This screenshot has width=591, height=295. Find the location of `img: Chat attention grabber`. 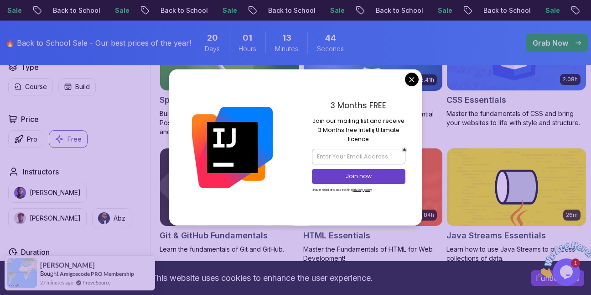

img: Chat attention grabber is located at coordinates (32, 21).